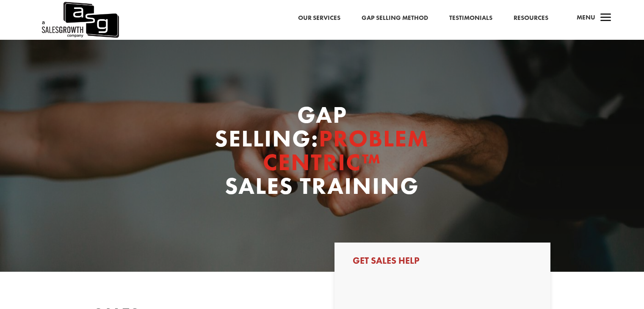  What do you see at coordinates (442, 263) in the screenshot?
I see `h3: Get Sales Help` at bounding box center [442, 263].